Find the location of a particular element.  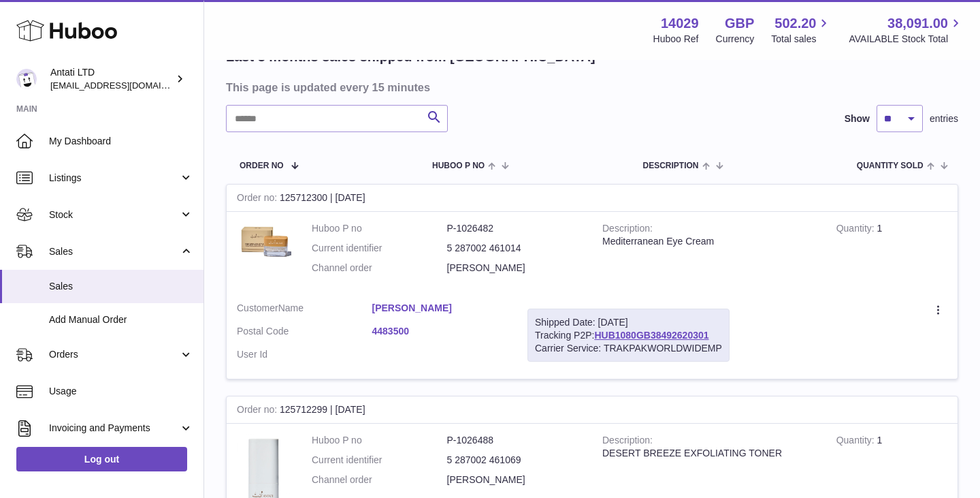

dd: P-1026482 is located at coordinates (514, 228).